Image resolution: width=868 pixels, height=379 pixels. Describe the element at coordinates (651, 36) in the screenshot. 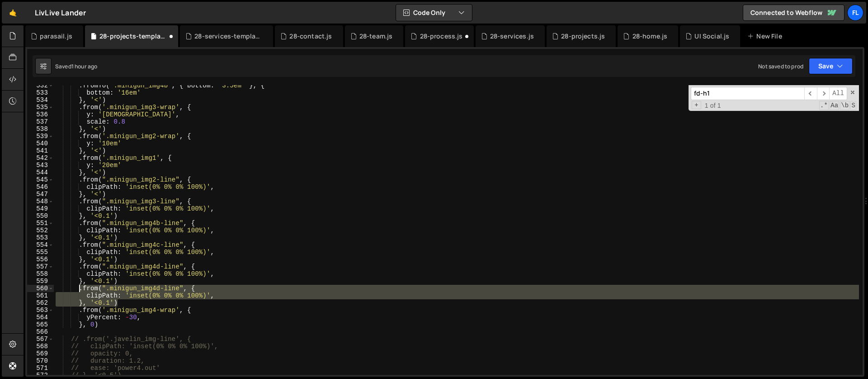

I see `div: 28-home.js` at that location.